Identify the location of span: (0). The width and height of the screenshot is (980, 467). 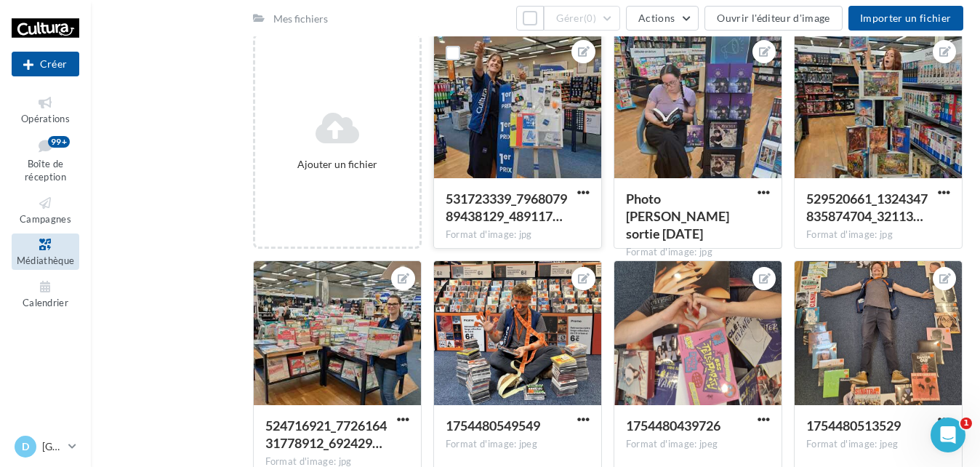
(590, 18).